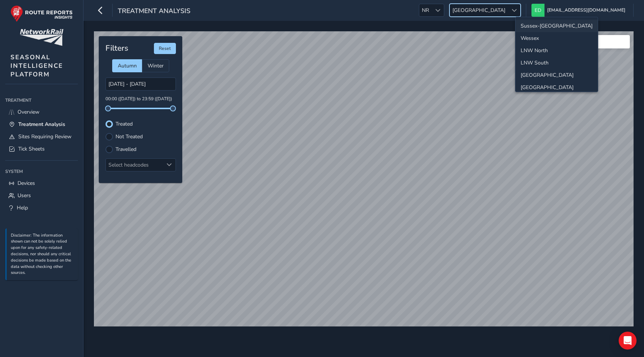  Describe the element at coordinates (127, 65) in the screenshot. I see `span: Autumn` at that location.